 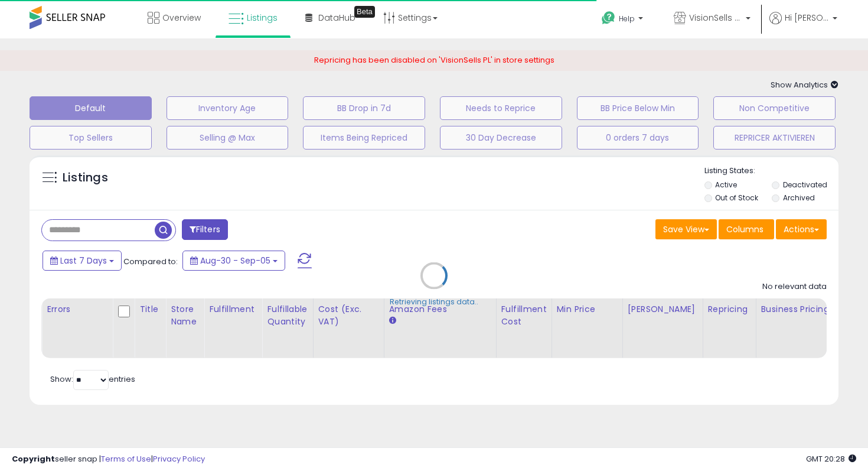 I want to click on div: Tooltip anchor, so click(x=364, y=12).